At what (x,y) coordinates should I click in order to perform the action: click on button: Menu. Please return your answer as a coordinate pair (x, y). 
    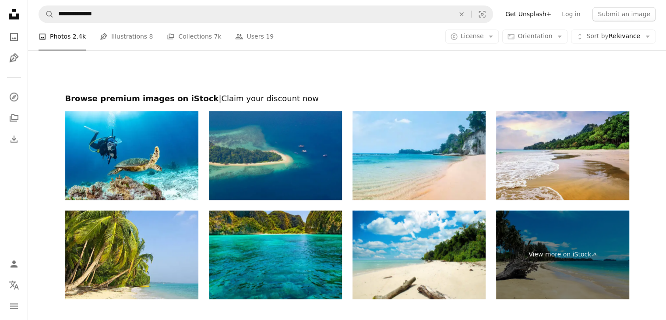
    Looking at the image, I should click on (14, 306).